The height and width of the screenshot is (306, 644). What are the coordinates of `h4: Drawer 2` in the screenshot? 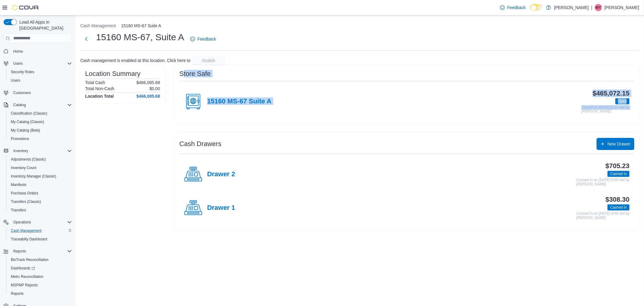 It's located at (221, 175).